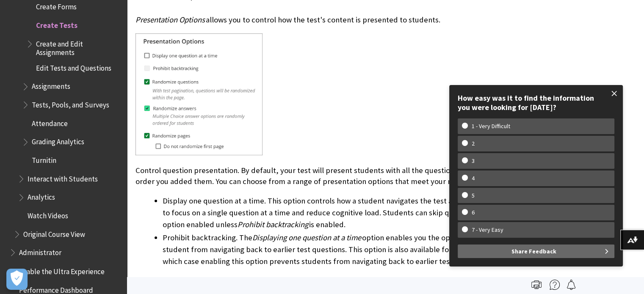 The height and width of the screenshot is (294, 644). Describe the element at coordinates (473, 196) in the screenshot. I see `w-span: 5` at that location.